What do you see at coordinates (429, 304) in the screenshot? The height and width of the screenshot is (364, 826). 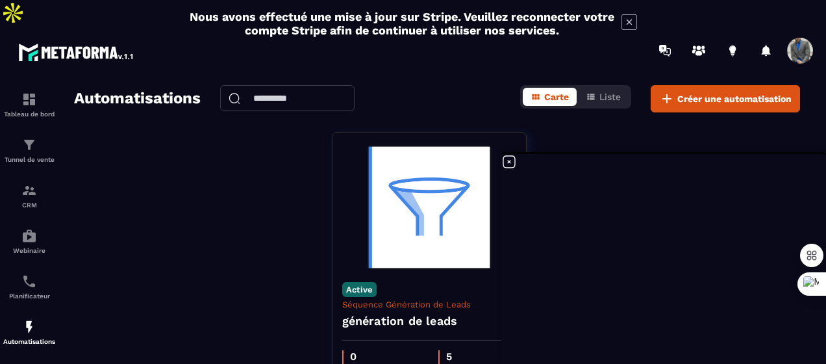 I see `p: Séquence Génération de Leads` at bounding box center [429, 304].